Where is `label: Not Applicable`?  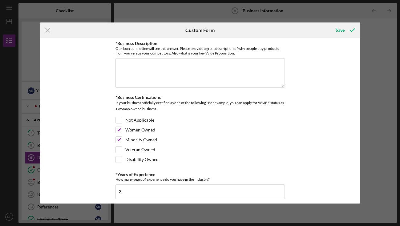
label: Not Applicable is located at coordinates (140, 120).